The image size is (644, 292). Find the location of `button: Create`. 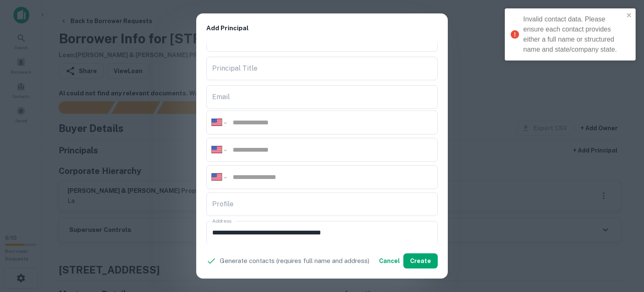

button: Create is located at coordinates (420, 261).